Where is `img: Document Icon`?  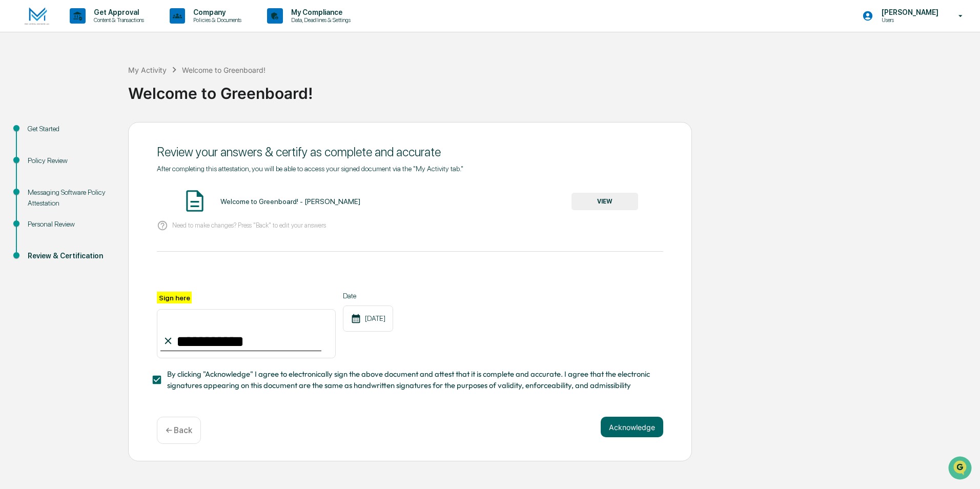 img: Document Icon is located at coordinates (194, 201).